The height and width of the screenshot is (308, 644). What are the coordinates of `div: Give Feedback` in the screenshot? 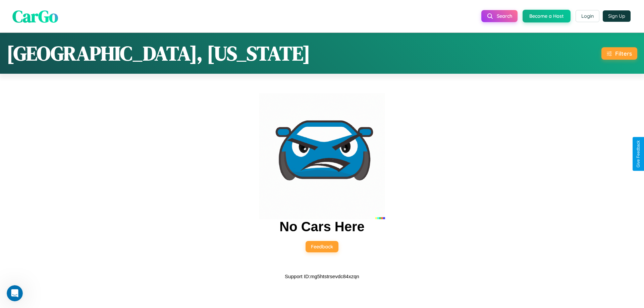 It's located at (638, 154).